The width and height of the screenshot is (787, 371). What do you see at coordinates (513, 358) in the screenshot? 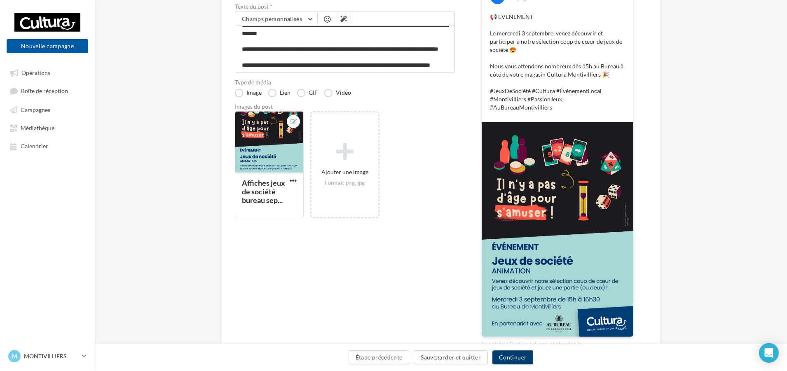
I see `button: Continuer` at bounding box center [513, 358].